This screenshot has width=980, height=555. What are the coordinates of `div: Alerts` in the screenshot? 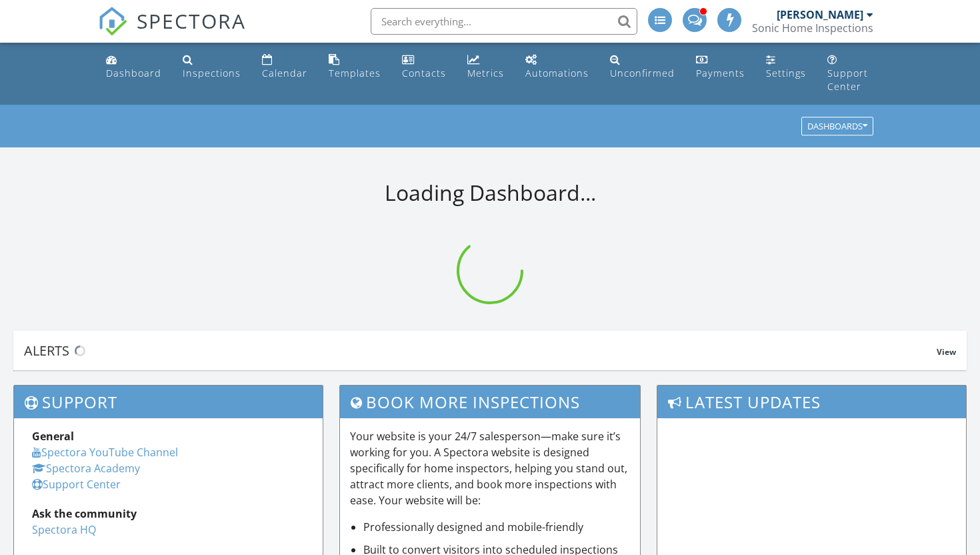 It's located at (480, 350).